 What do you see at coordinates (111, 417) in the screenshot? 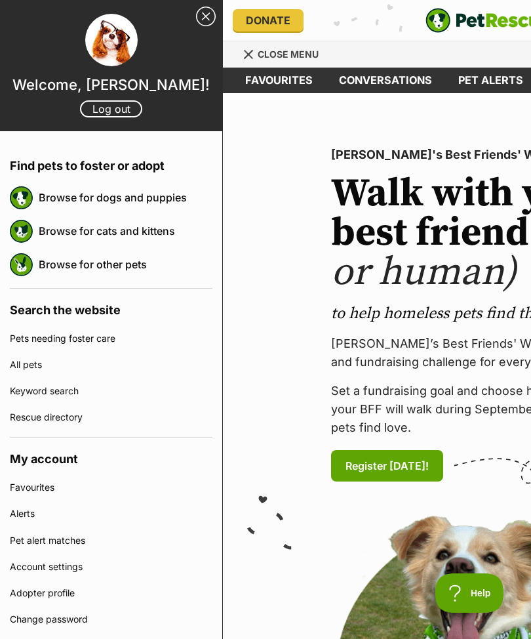
I see `a: Rescue directory` at bounding box center [111, 417].